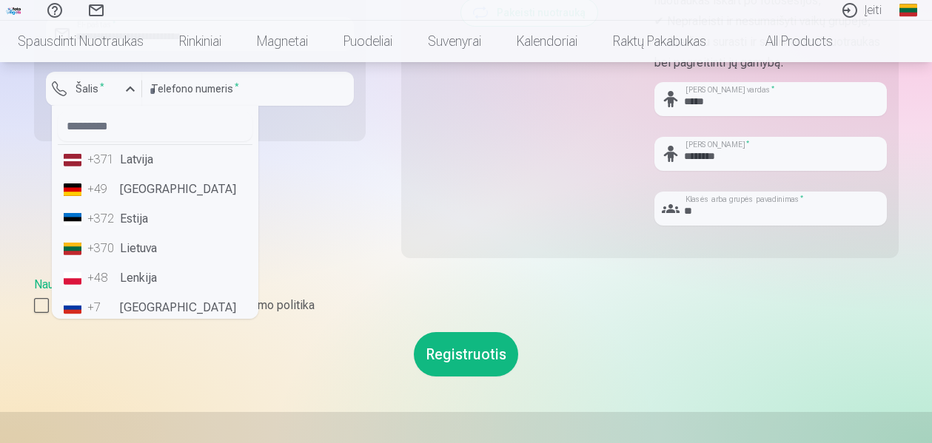 The width and height of the screenshot is (932, 443). Describe the element at coordinates (547, 41) in the screenshot. I see `a: Kalendoriai` at that location.